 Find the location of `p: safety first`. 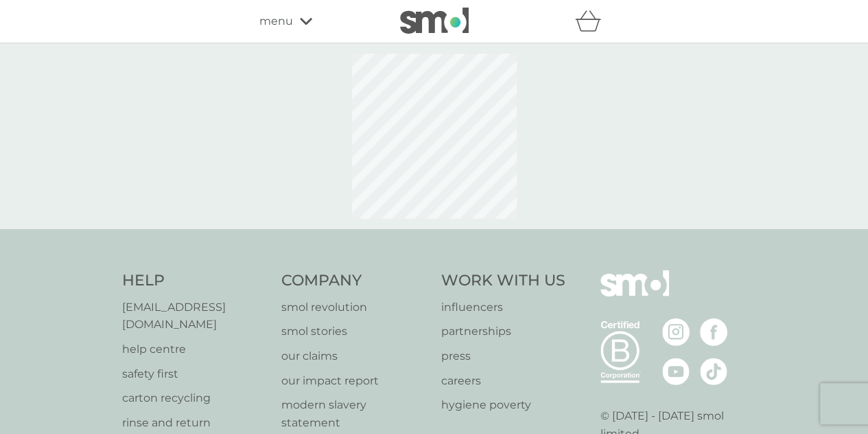

p: safety first is located at coordinates (195, 374).